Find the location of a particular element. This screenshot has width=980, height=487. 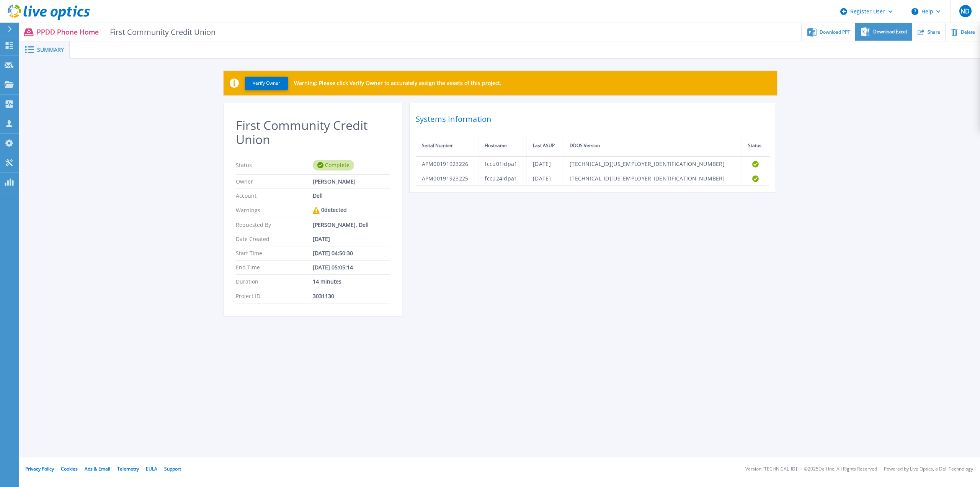

p: Account is located at coordinates (274, 196).